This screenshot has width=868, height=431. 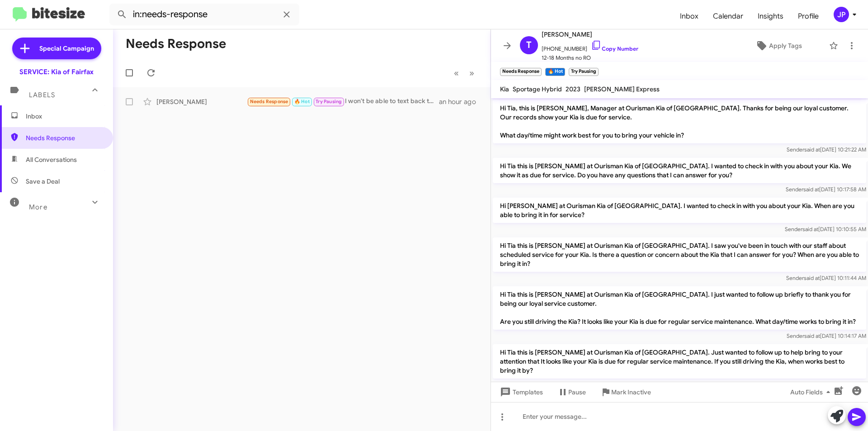 I want to click on div: JP, so click(x=842, y=15).